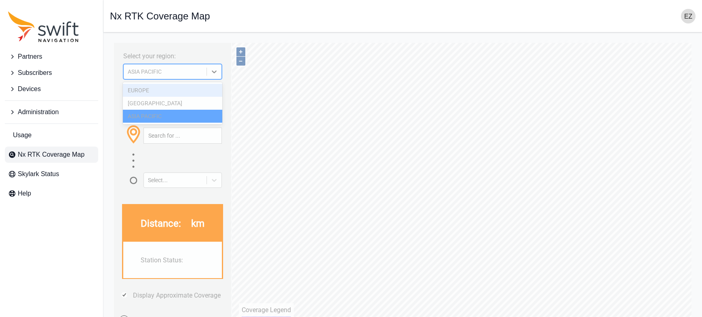 The width and height of the screenshot is (702, 317). Describe the element at coordinates (35, 294) in the screenshot. I see `label: Miles` at that location.